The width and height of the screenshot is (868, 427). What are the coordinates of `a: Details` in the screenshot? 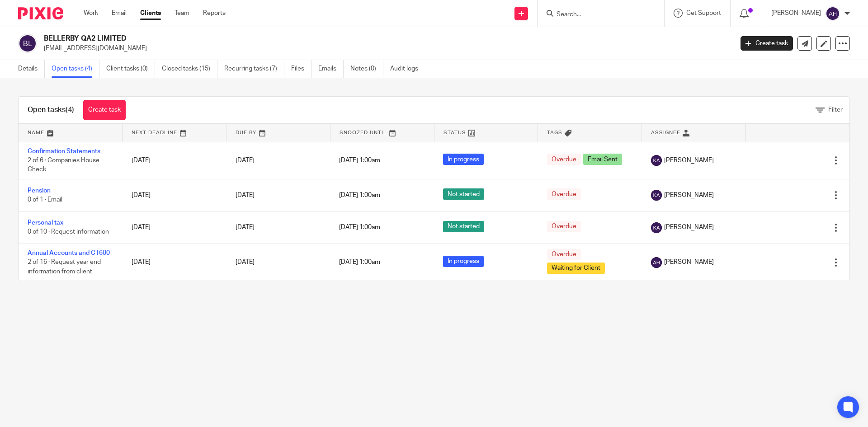 It's located at (31, 69).